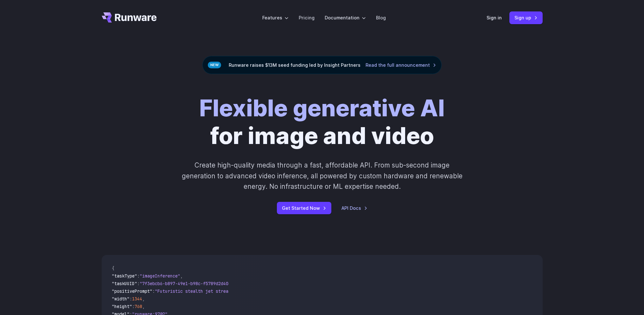  I want to click on h1: for image and video, so click(322, 122).